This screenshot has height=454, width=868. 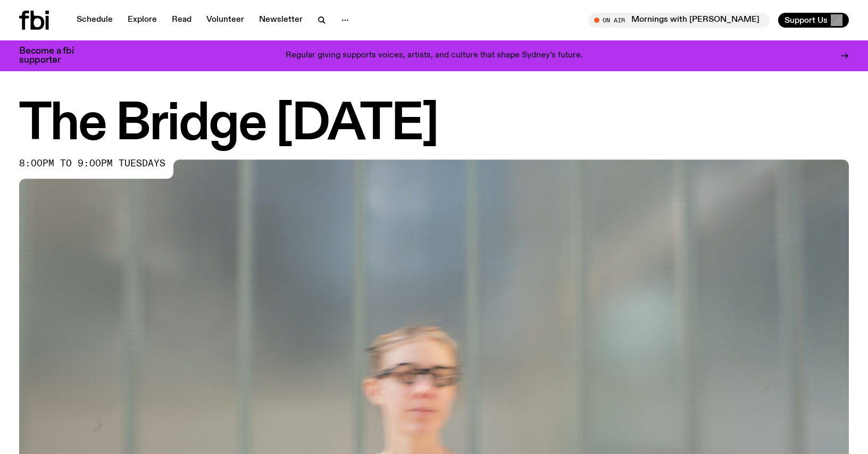 I want to click on a: Read, so click(x=181, y=21).